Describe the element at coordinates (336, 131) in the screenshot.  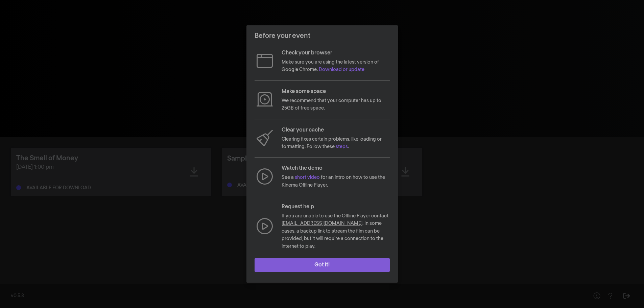
I see `p: Clear your cache` at that location.